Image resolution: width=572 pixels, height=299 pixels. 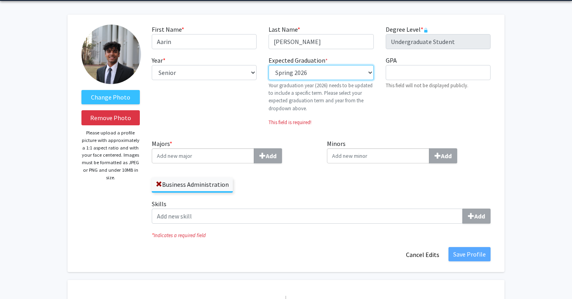 What do you see at coordinates (168, 29) in the screenshot?
I see `label: First Name` at bounding box center [168, 29].